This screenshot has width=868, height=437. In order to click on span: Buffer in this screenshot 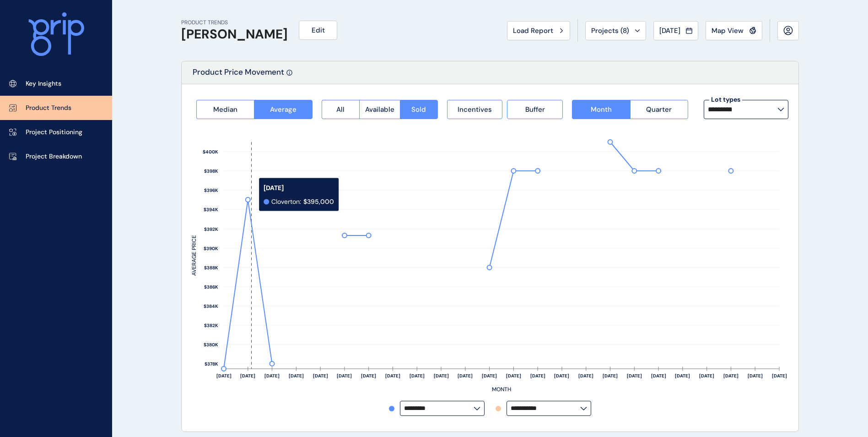, I will do `click(535, 109)`.